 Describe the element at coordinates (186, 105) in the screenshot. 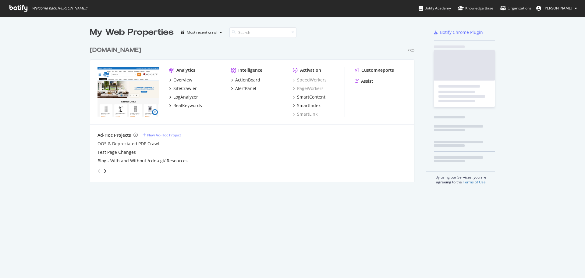

I see `a: RealKeywords` at that location.